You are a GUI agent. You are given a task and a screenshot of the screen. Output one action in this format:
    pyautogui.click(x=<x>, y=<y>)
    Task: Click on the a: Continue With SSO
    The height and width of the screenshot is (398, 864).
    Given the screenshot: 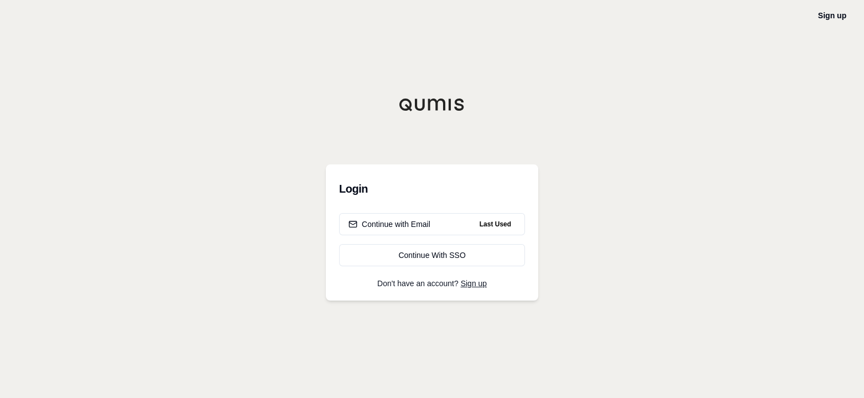 What is the action you would take?
    pyautogui.click(x=432, y=255)
    